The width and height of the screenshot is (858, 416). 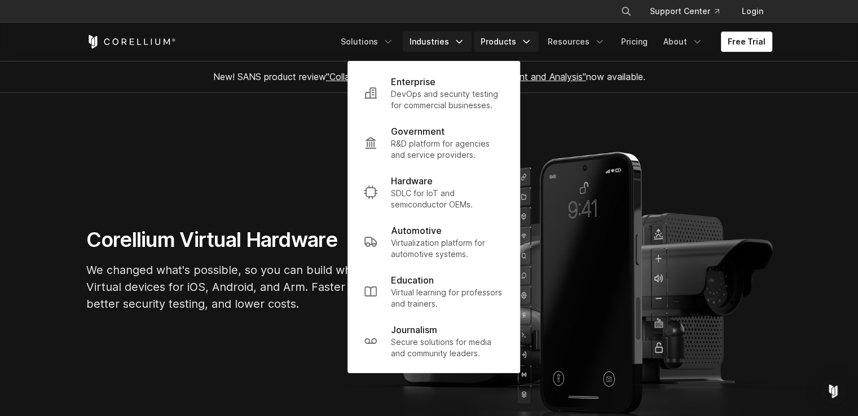 What do you see at coordinates (456, 77) in the screenshot?
I see `a: "Collaborative Mobile App Security Development and Analysis"` at bounding box center [456, 77].